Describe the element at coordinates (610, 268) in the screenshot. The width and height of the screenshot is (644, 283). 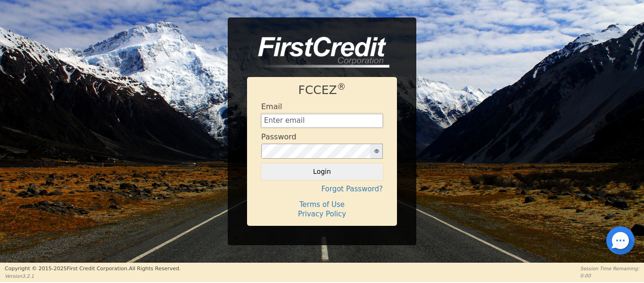
I see `p: Session Time Remaining:` at that location.